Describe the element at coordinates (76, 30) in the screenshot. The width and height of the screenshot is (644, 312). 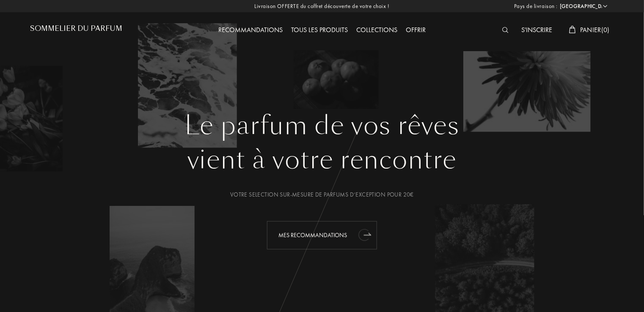
I see `a: Sommelier du Parfum` at that location.